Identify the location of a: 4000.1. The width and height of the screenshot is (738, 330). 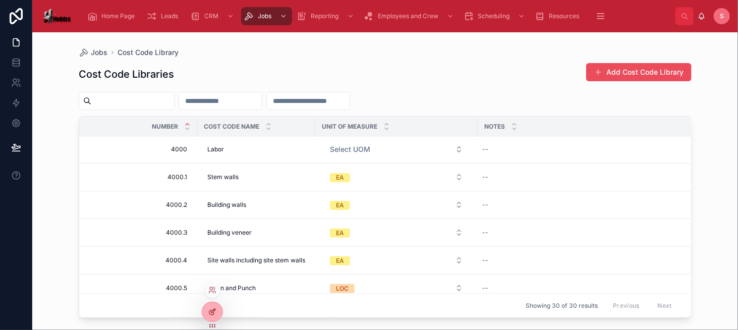
(141, 177).